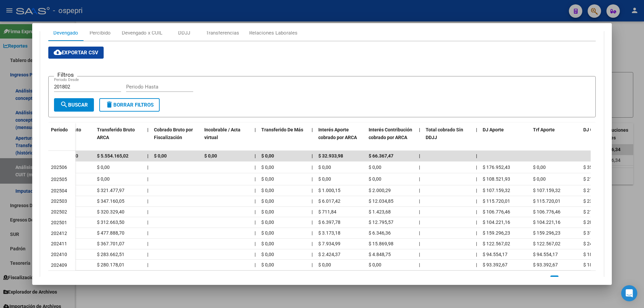  What do you see at coordinates (59, 255) in the screenshot?
I see `span: 202410` at bounding box center [59, 255].